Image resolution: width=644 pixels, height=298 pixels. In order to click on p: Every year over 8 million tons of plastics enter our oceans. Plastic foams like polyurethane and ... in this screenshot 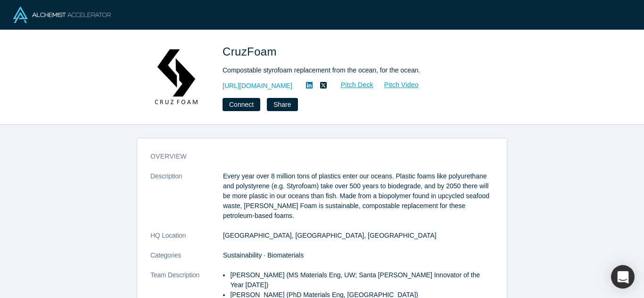, I will do `click(358, 196)`.